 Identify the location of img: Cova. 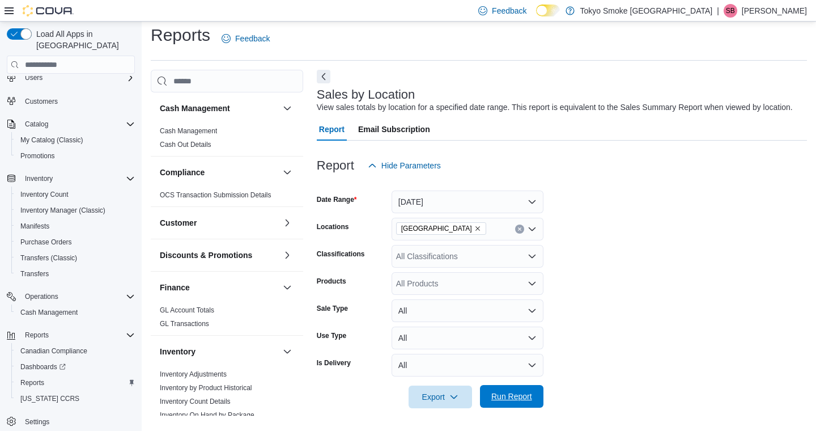
(48, 11).